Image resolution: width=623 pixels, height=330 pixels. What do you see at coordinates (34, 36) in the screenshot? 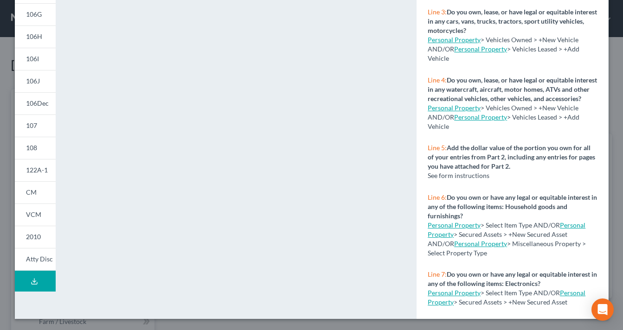
I see `span: 106H` at bounding box center [34, 36].